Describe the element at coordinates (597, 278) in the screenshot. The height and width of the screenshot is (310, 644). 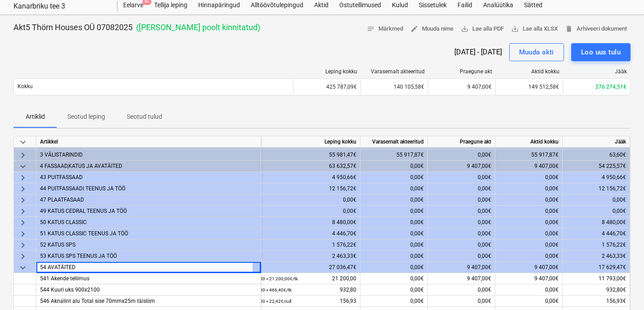
I see `div: 11 793,00€` at that location.